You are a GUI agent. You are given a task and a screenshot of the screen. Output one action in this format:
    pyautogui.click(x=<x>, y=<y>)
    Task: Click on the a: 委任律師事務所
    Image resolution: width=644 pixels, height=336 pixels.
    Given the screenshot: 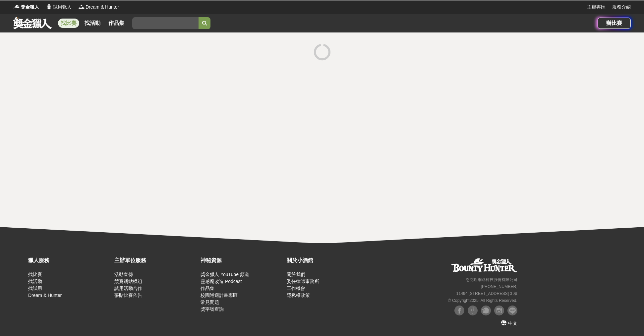 What is the action you would take?
    pyautogui.click(x=303, y=281)
    